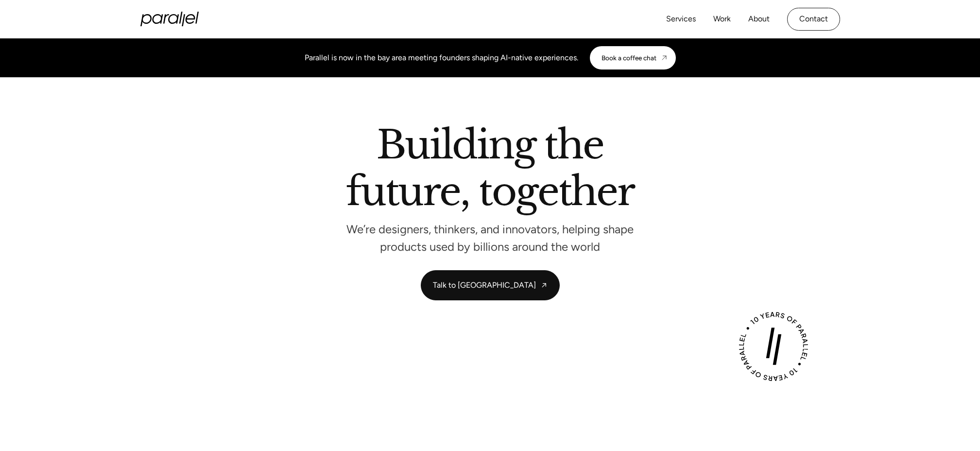 This screenshot has width=980, height=451. Describe the element at coordinates (813, 19) in the screenshot. I see `a: Contact` at that location.